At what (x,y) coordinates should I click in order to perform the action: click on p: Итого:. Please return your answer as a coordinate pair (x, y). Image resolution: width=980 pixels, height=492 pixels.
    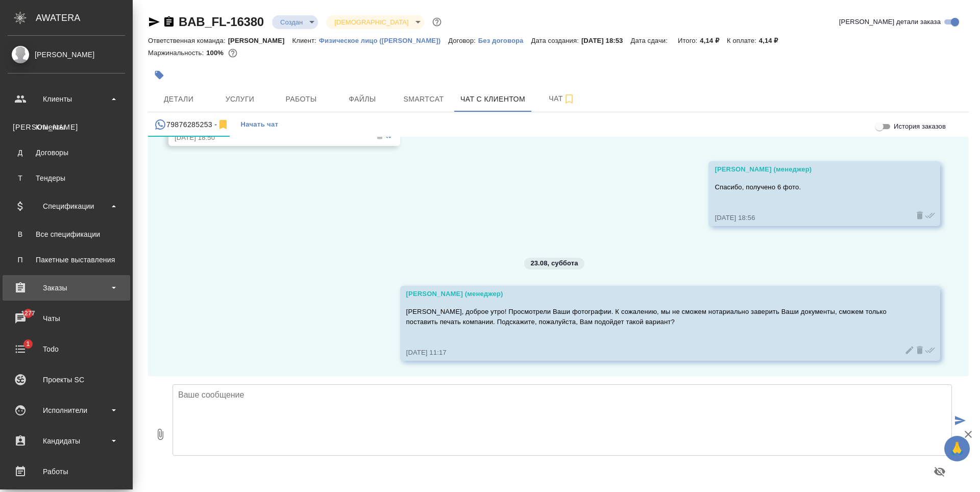
    Looking at the image, I should click on (688, 40).